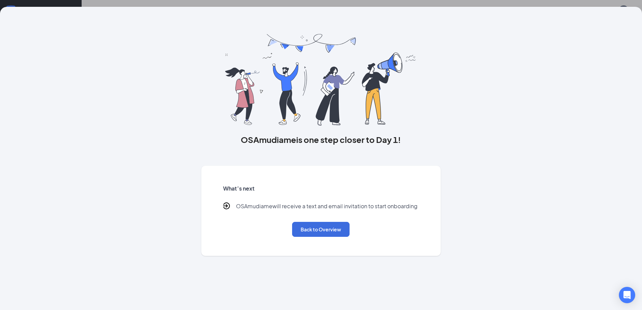 The width and height of the screenshot is (642, 310). Describe the element at coordinates (321, 189) in the screenshot. I see `h5: What’s next` at that location.